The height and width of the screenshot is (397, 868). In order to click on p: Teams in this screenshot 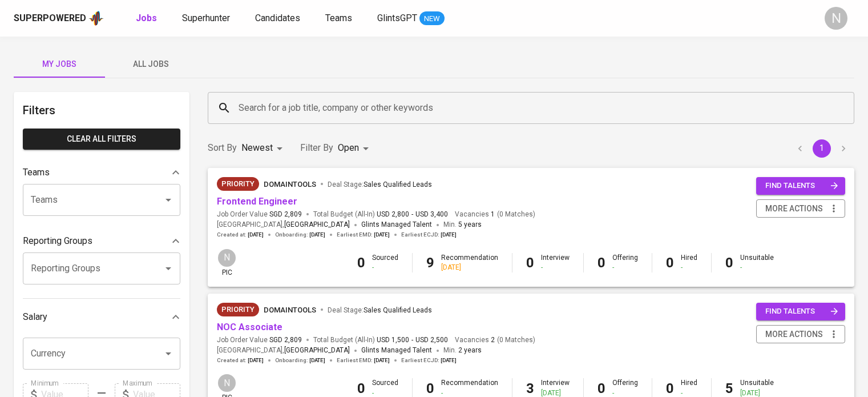, I will do `click(36, 172)`.